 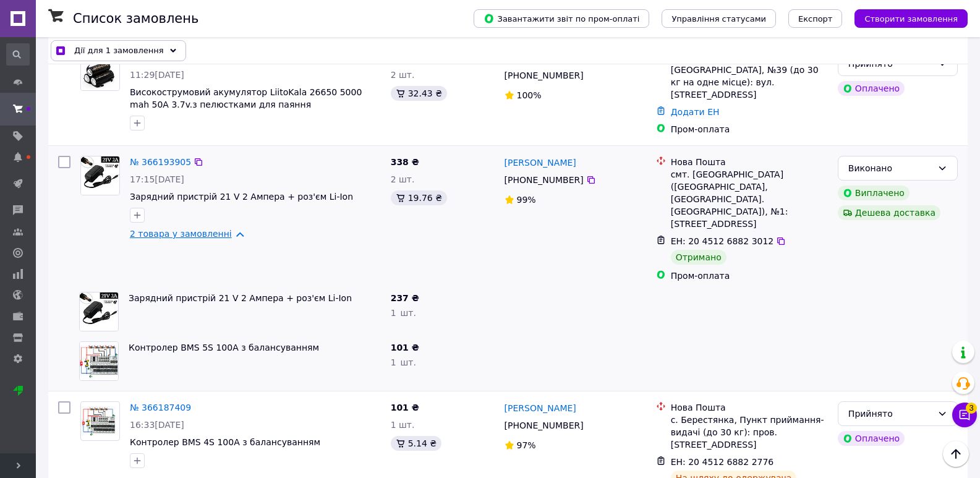 What do you see at coordinates (245, 98) in the screenshot?
I see `span: Високострумовий акумулятор LiitoKala 26650 5000 mah 50A 3.7v.з пелюстками для паяння` at bounding box center [245, 98].